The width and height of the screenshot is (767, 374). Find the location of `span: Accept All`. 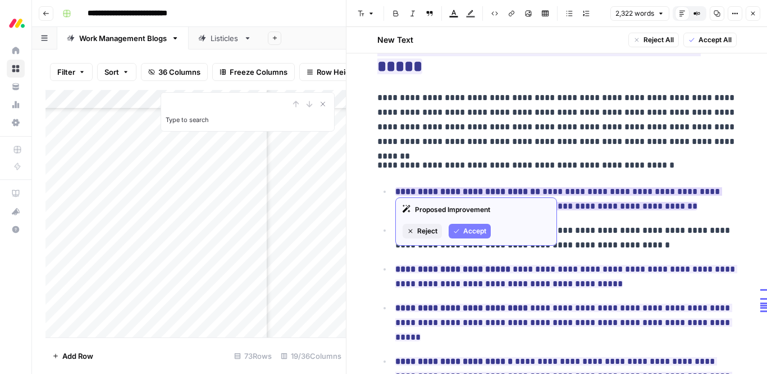

span: Accept All is located at coordinates (715, 40).